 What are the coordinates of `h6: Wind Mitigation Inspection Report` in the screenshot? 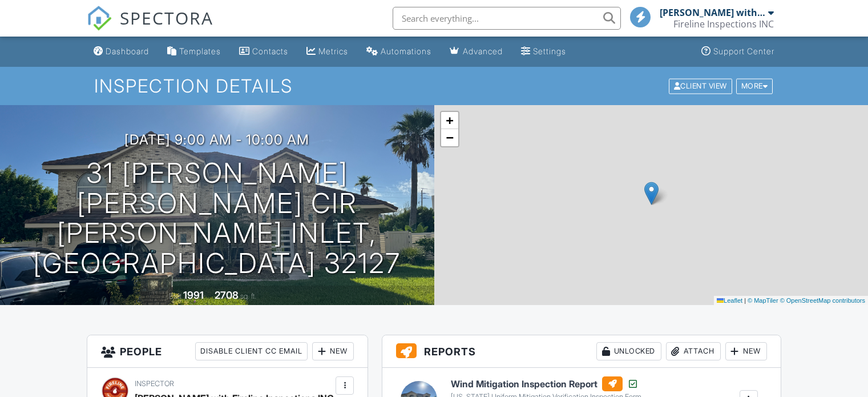 It's located at (546, 384).